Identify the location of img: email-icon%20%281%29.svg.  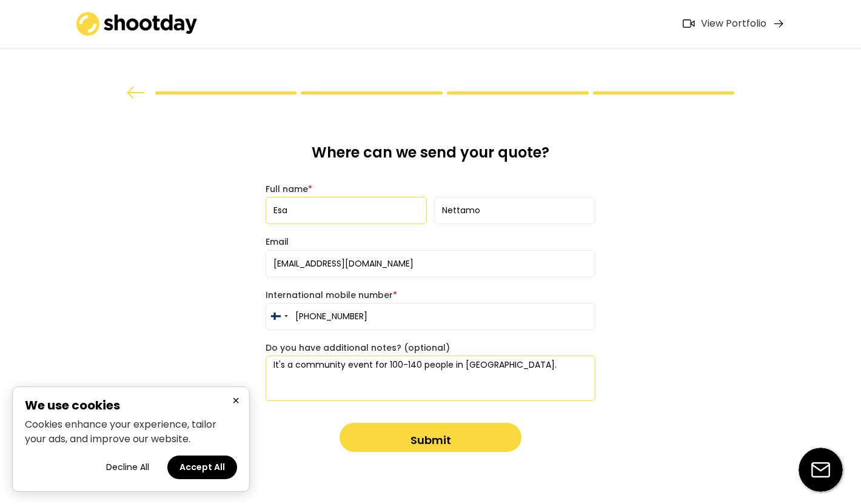
(821, 469).